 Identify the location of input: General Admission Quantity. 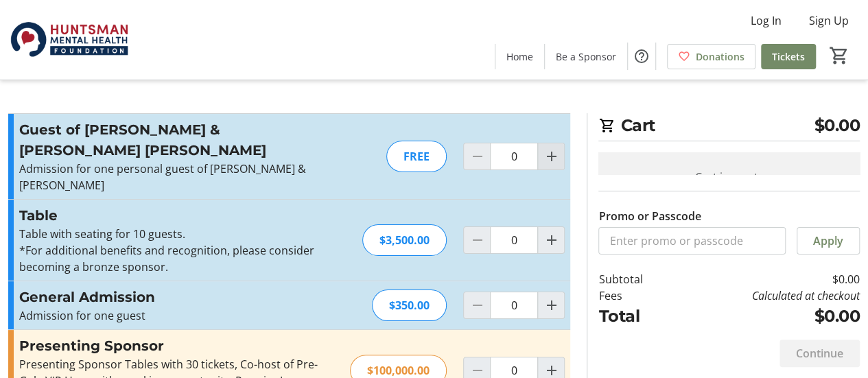
(514, 305).